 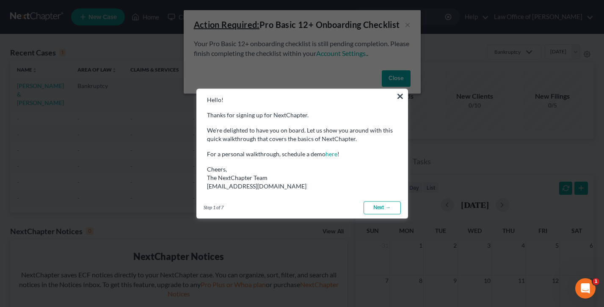 I want to click on div: The NextChapter Team, so click(x=302, y=178).